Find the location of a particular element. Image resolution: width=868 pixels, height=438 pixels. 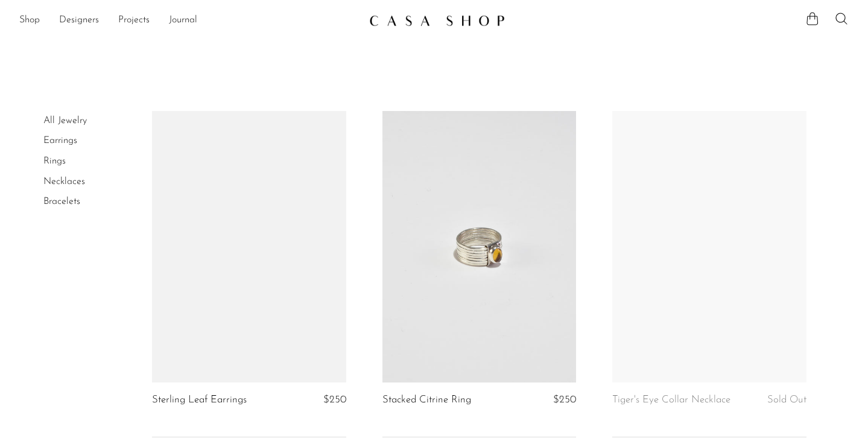

a: Shop is located at coordinates (29, 21).